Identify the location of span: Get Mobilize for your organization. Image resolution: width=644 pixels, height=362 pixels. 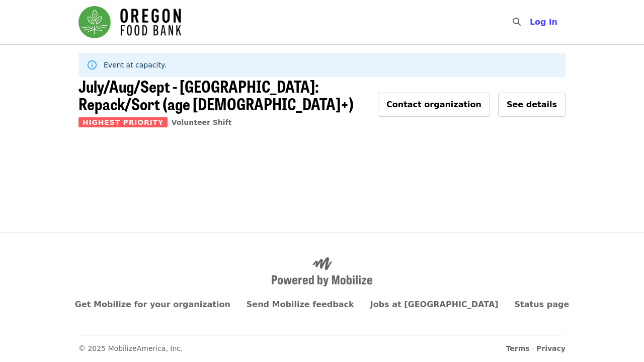
(152, 304).